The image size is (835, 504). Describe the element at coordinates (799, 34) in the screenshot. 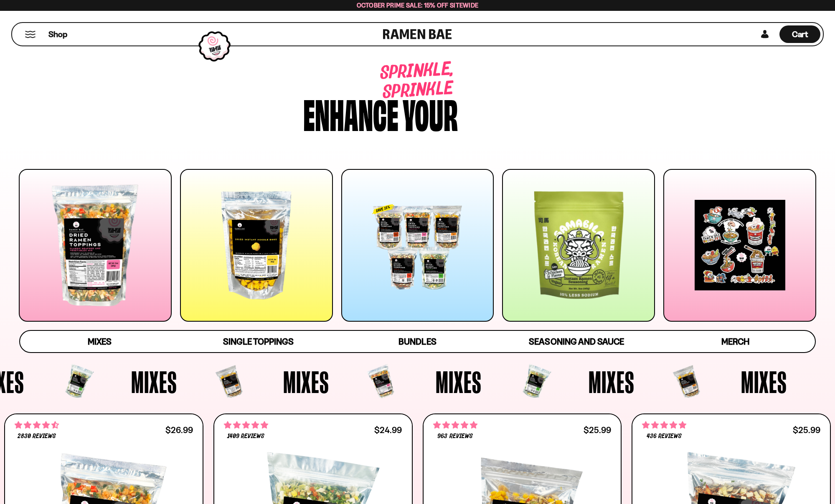

I see `span: Cart` at that location.